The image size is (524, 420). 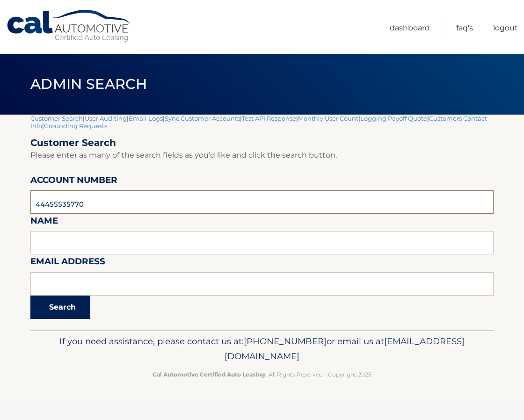 What do you see at coordinates (262, 155) in the screenshot?
I see `p: Please enter as many of the search fields as you'd like and click the search button.` at bounding box center [262, 155].